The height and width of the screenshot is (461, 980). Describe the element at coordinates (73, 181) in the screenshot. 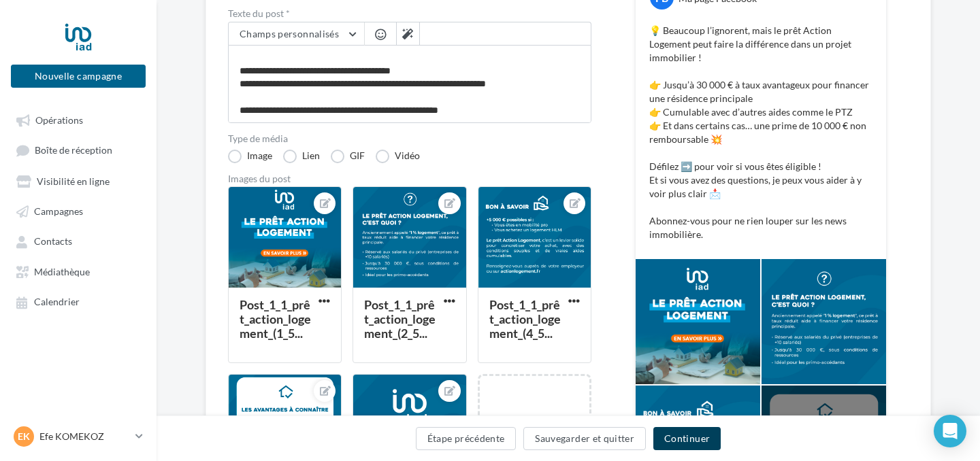

I see `span: Visibilité en ligne` at that location.